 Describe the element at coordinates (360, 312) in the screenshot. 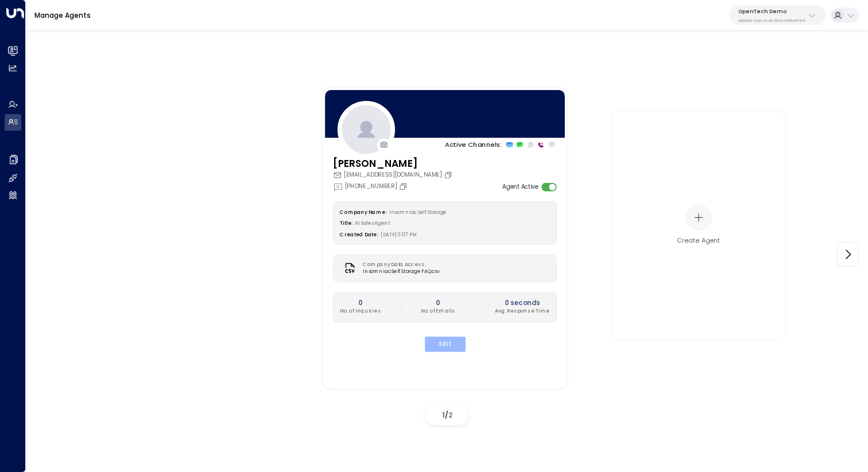

I see `p: No. of Inquiries` at that location.